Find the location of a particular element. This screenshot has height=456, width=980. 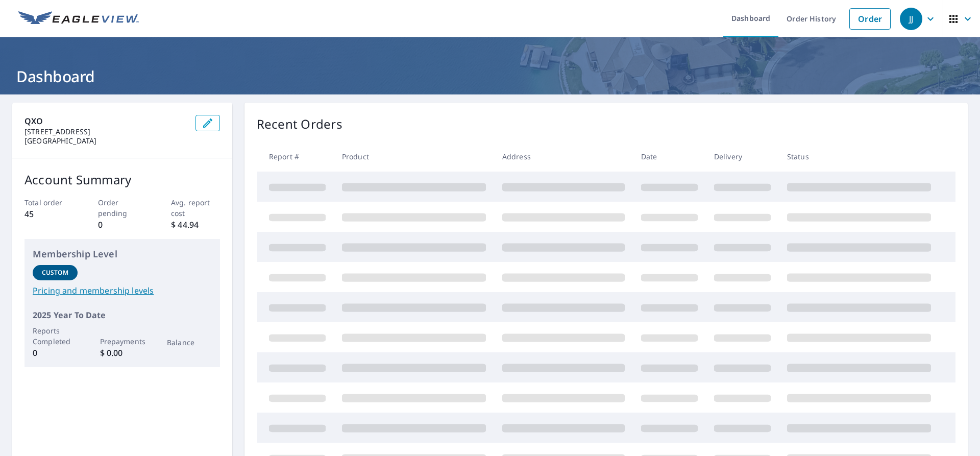

p: Avg. report cost is located at coordinates (196, 208).